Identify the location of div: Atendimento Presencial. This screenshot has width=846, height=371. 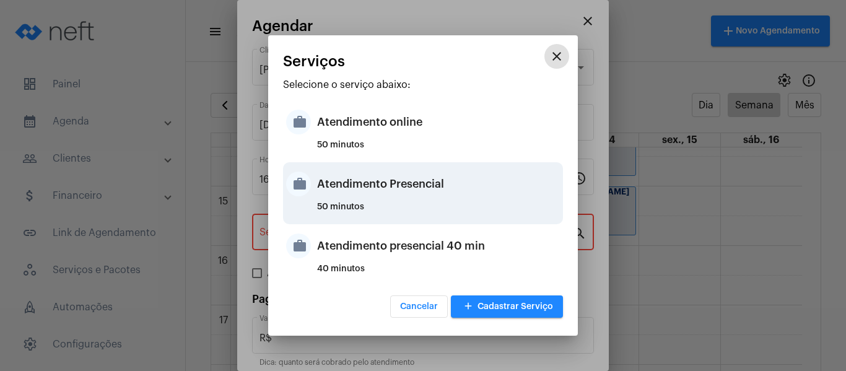
(438, 184).